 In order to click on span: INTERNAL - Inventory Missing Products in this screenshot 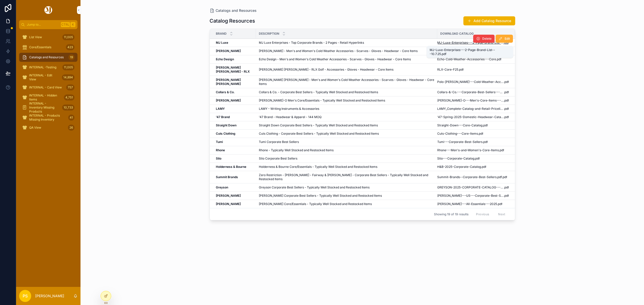, I will do `click(45, 108)`.